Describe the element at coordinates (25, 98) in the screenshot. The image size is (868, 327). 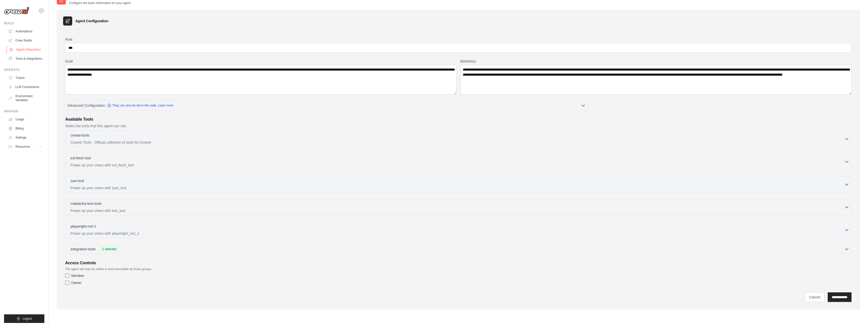
I see `a: Environment Variables` at that location.